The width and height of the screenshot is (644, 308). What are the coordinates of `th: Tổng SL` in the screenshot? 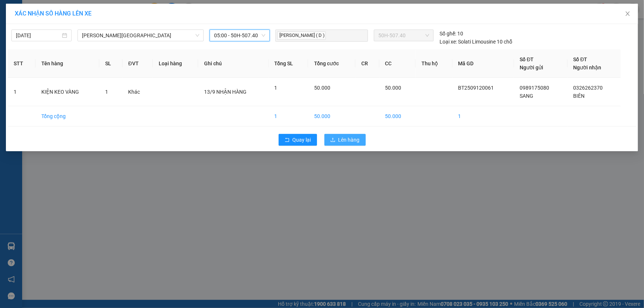 It's located at (288, 63).